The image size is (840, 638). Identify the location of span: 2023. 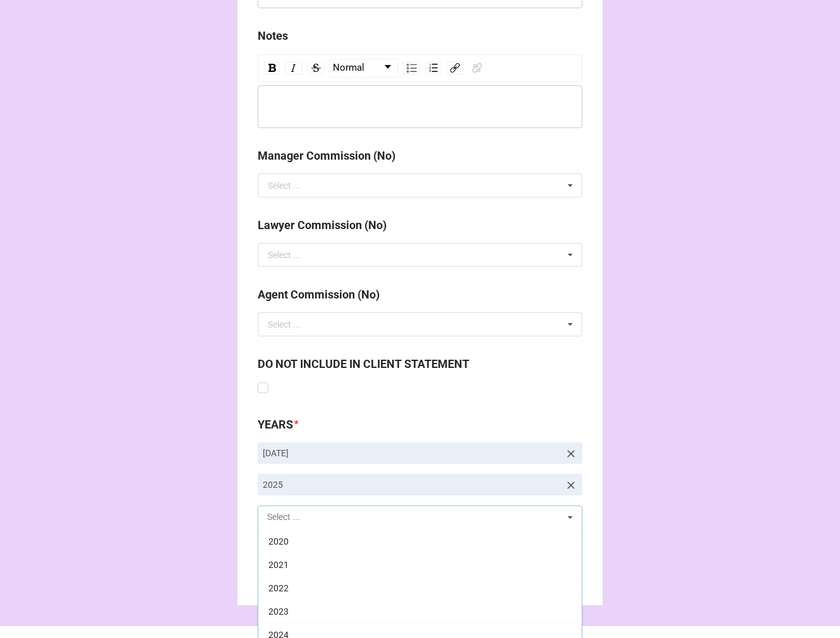
(278, 612).